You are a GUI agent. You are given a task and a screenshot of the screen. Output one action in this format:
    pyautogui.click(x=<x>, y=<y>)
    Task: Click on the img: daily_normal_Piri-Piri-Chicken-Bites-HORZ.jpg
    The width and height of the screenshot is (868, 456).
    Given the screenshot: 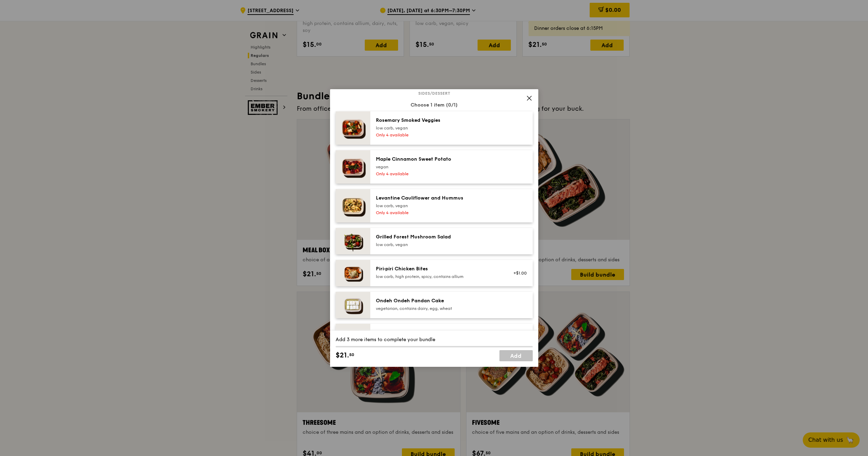 What is the action you would take?
    pyautogui.click(x=353, y=273)
    